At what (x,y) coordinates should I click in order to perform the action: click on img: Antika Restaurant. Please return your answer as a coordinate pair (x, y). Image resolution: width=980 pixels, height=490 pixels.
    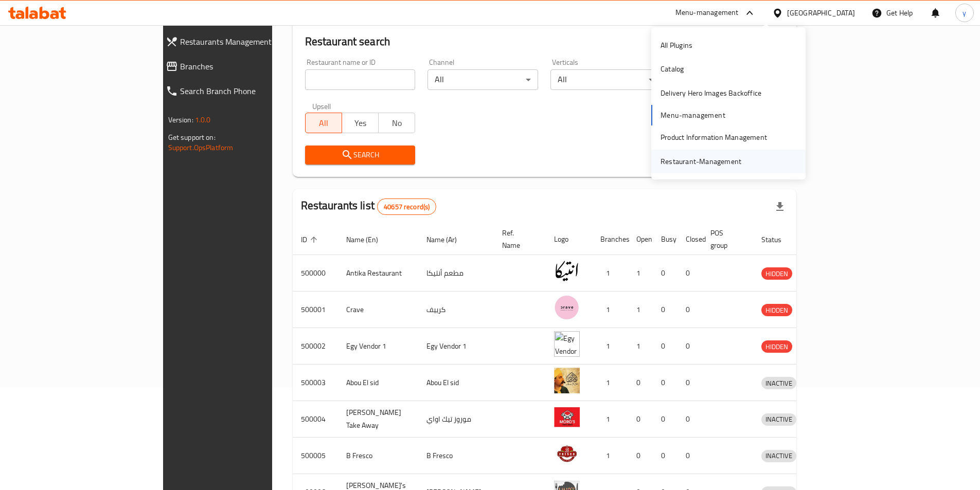
    Looking at the image, I should click on (567, 271).